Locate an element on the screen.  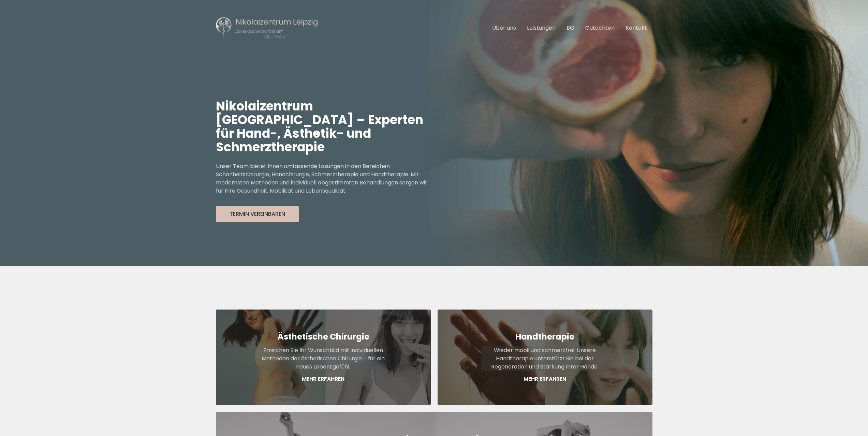
a: Über uns is located at coordinates (504, 27).